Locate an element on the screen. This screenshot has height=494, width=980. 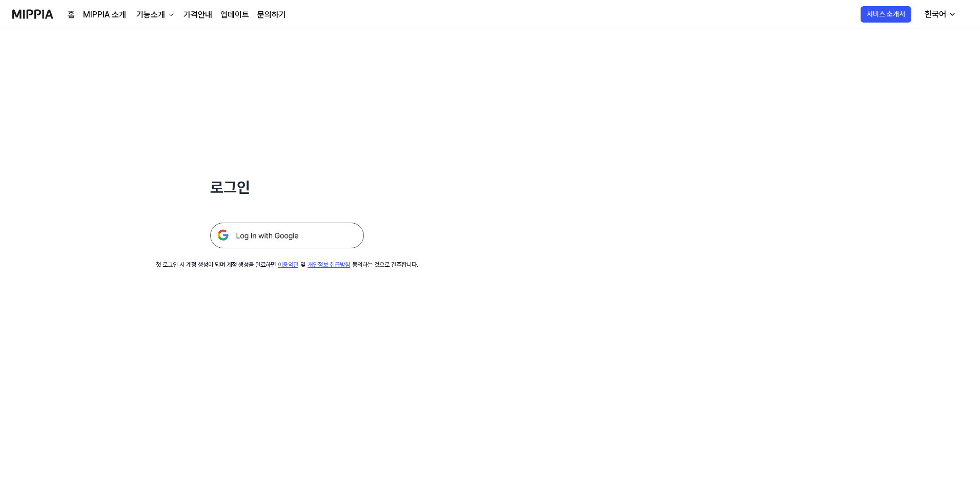
button: 한국어 is located at coordinates (940, 14).